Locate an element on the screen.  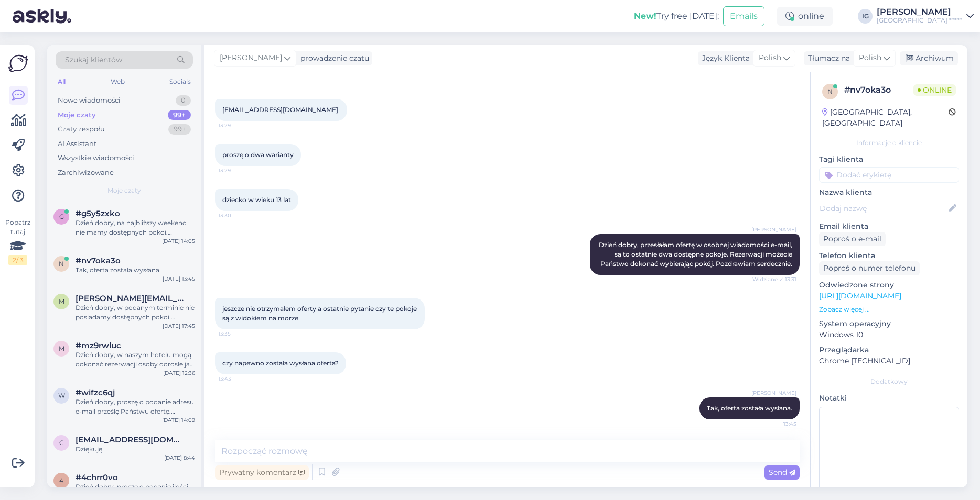
div: Poproś o numer telefonu is located at coordinates (870, 268).